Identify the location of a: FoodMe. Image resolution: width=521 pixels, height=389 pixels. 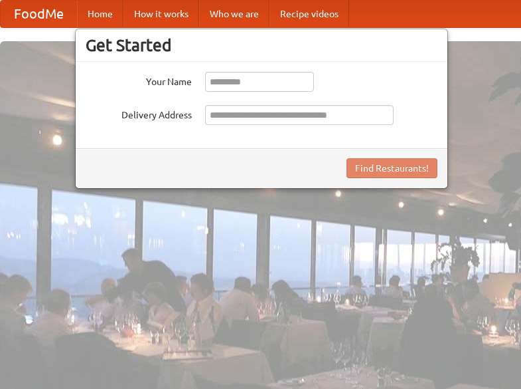
(39, 14).